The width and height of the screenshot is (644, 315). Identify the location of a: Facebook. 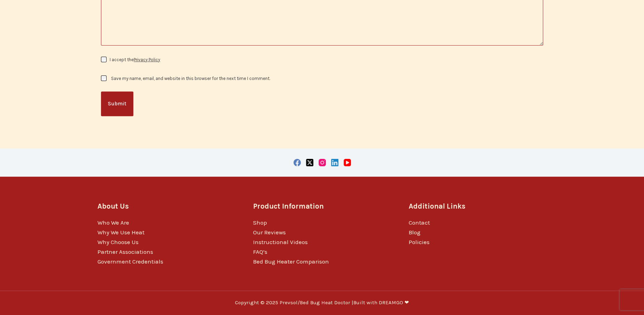
(297, 162).